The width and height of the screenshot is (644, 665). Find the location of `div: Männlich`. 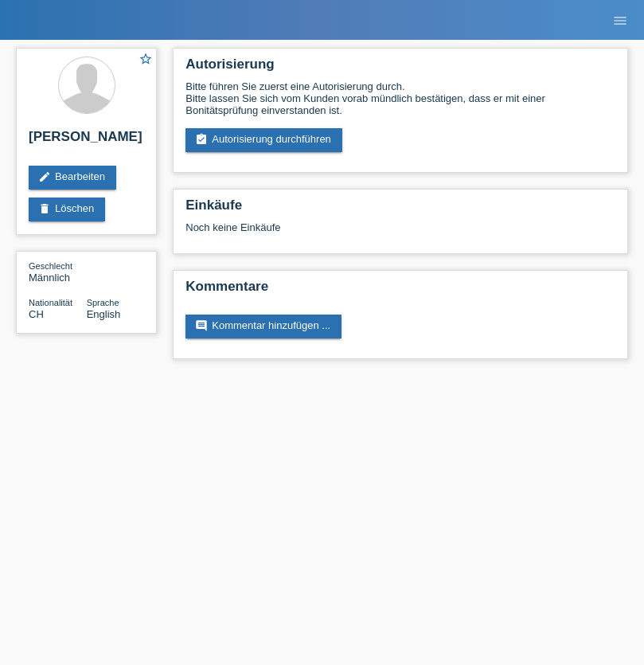

div: Männlich is located at coordinates (58, 272).